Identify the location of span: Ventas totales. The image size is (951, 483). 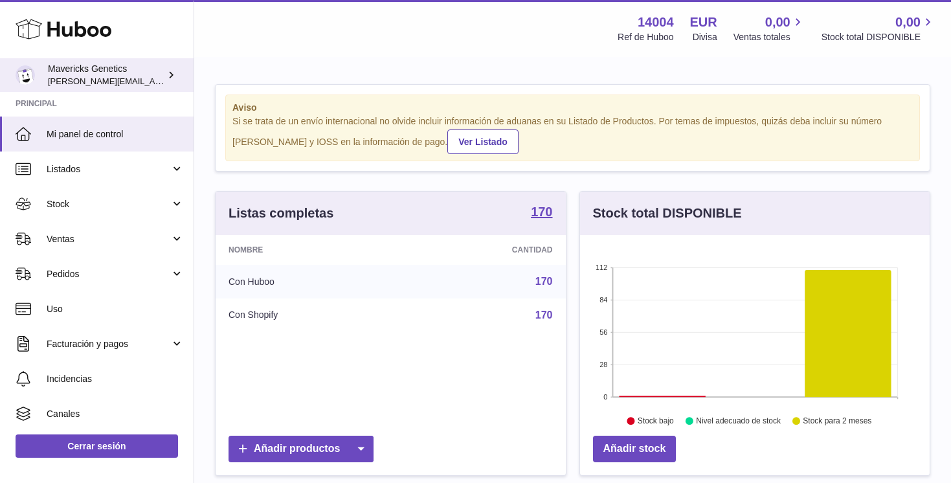
(769, 37).